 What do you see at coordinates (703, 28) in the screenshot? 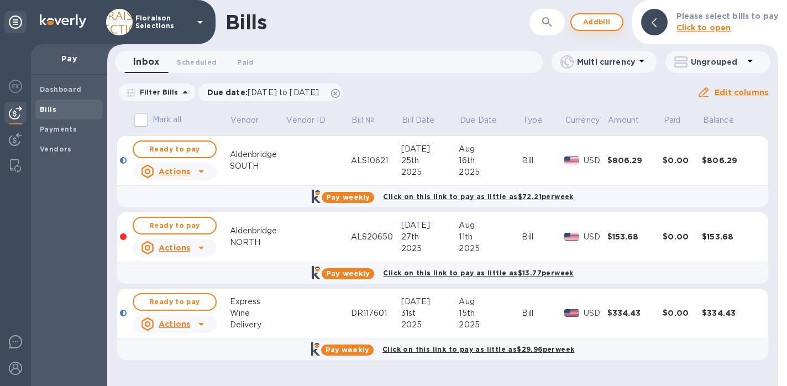
I see `b: Click to open` at bounding box center [703, 28].